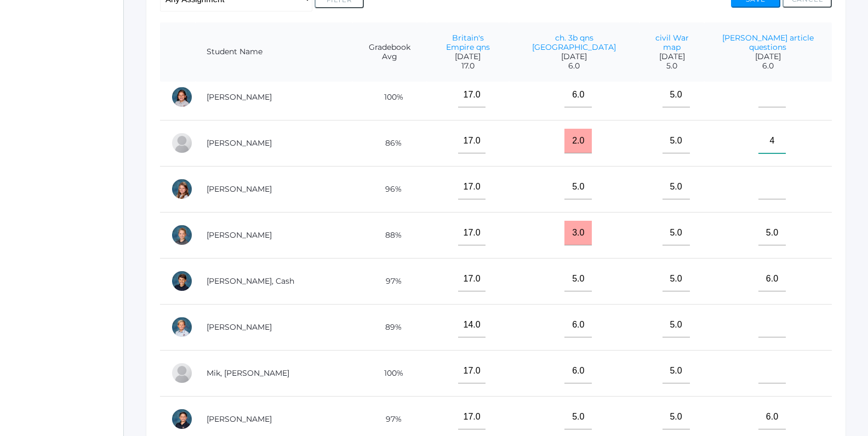 The width and height of the screenshot is (868, 436). I want to click on td: 89%, so click(389, 327).